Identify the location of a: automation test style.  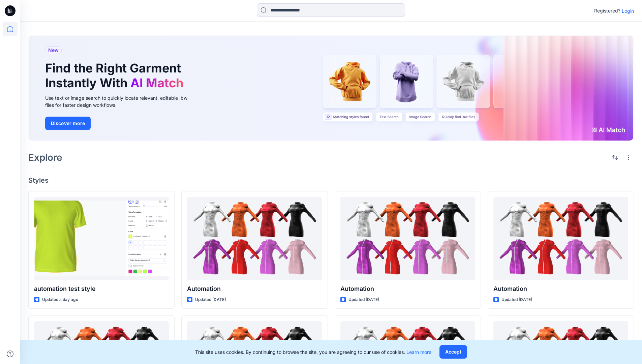
(101, 238).